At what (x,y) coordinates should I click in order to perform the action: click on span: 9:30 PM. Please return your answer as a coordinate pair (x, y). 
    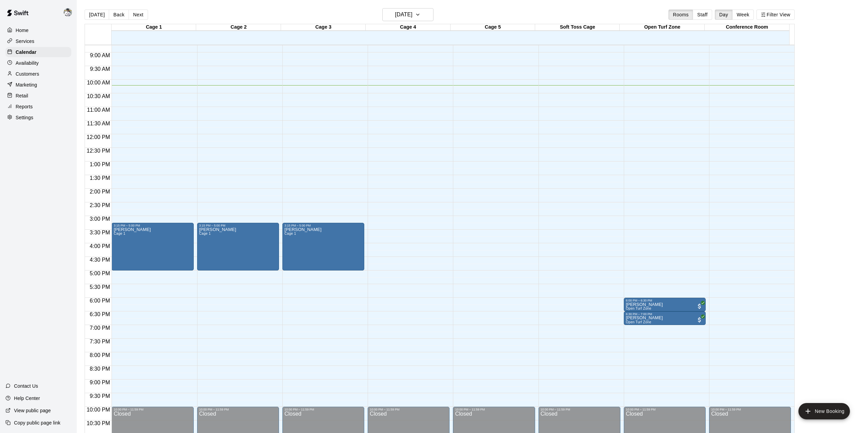
    Looking at the image, I should click on (100, 396).